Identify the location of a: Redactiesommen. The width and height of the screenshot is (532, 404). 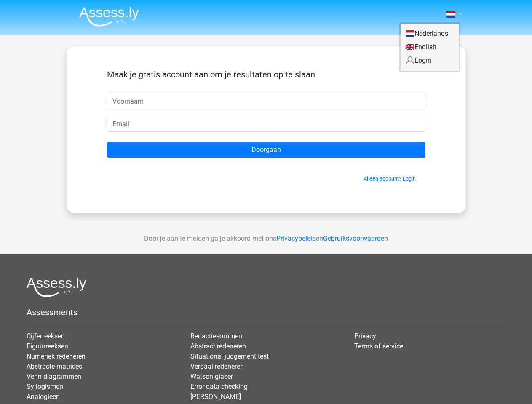
(216, 336).